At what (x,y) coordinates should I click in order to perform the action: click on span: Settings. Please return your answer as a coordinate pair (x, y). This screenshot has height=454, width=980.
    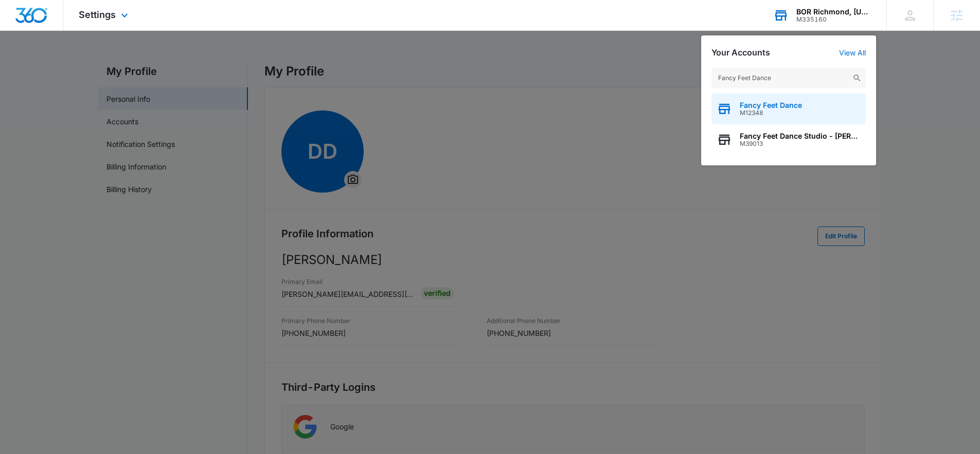
    Looking at the image, I should click on (97, 15).